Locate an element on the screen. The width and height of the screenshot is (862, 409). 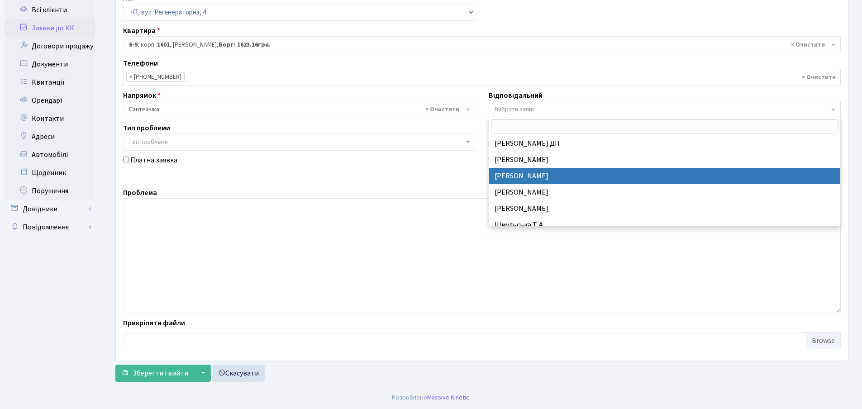
span: Вибрати запис is located at coordinates (515, 109).